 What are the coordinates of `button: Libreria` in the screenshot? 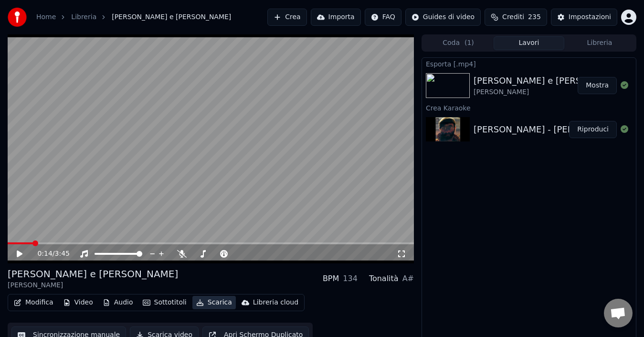 It's located at (600, 43).